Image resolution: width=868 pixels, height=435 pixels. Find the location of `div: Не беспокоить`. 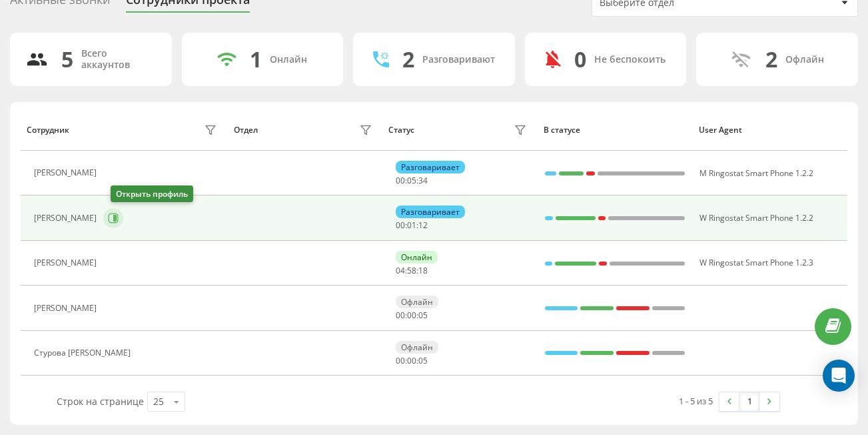

div: Не беспокоить is located at coordinates (630, 59).